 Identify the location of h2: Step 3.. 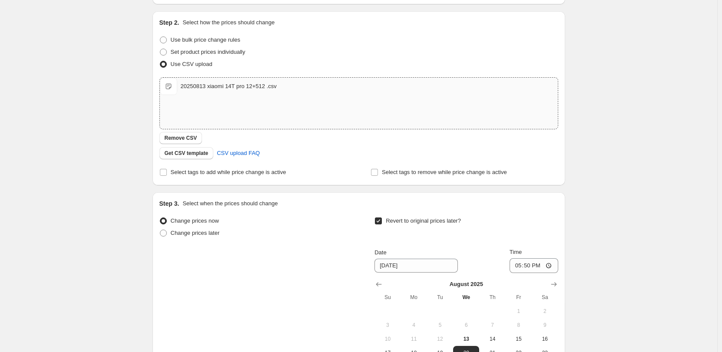
(169, 204).